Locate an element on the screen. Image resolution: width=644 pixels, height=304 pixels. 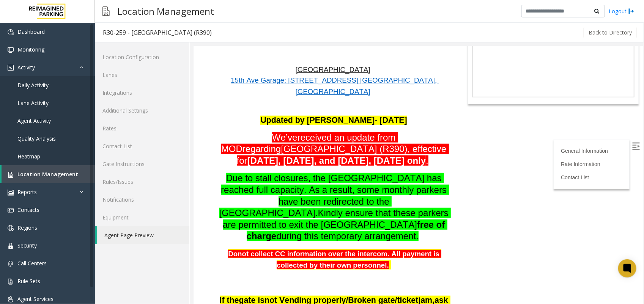
span: Activity is located at coordinates (26, 67).